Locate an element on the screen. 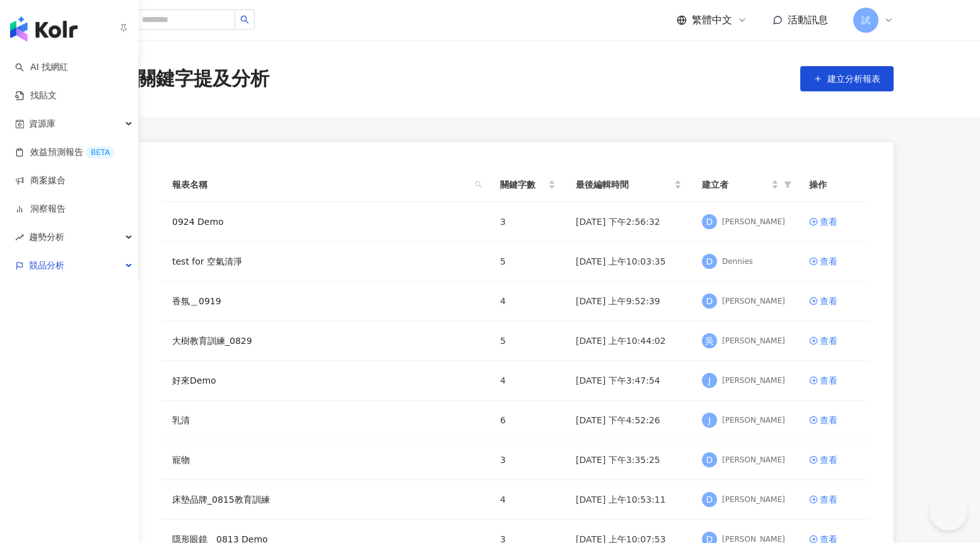 The width and height of the screenshot is (980, 543). span: 關鍵字數 is located at coordinates (523, 185).